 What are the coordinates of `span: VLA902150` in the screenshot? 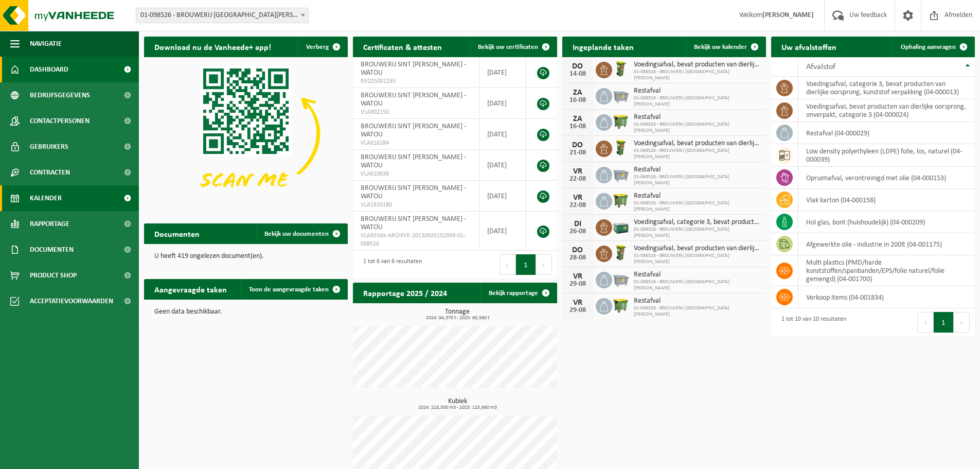 It's located at (416, 112).